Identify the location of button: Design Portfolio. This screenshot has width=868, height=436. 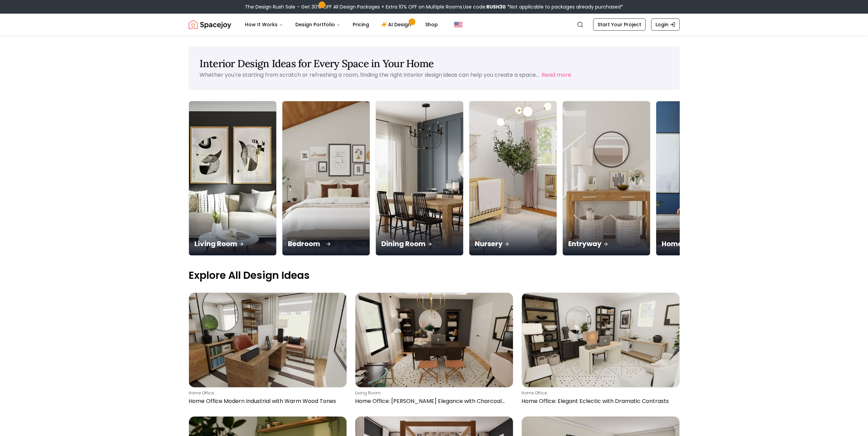
(318, 24).